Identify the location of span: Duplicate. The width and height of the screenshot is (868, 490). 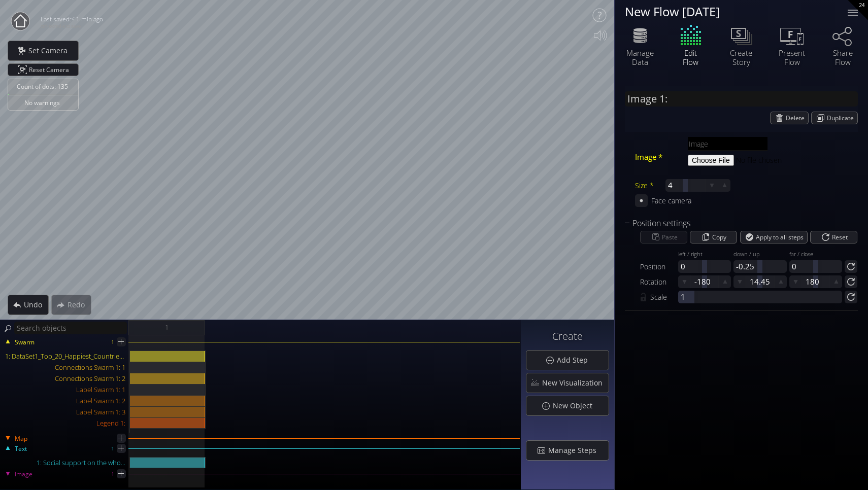
(842, 118).